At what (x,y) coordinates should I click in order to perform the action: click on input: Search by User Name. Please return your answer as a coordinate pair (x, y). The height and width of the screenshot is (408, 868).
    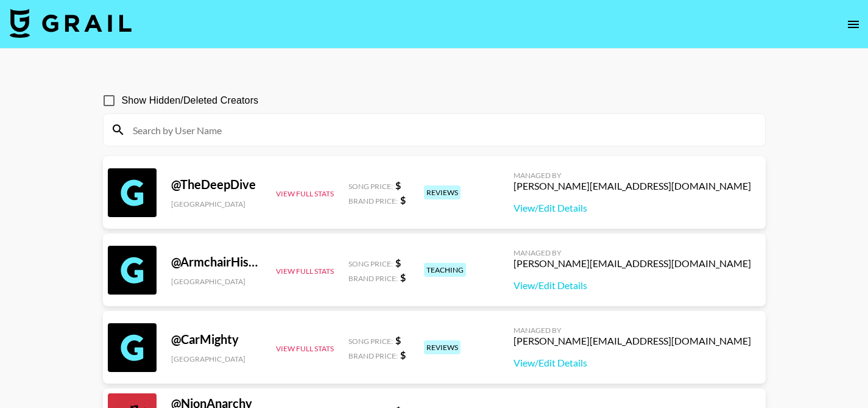
    Looking at the image, I should click on (441, 130).